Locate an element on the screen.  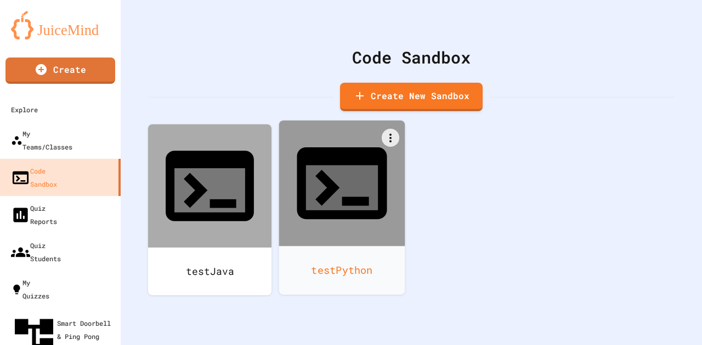
img: logo-orange.svg is located at coordinates (60, 25).